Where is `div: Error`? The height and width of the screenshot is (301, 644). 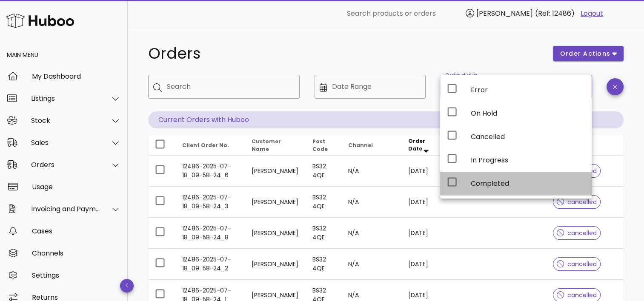
div: Error is located at coordinates (528, 90).